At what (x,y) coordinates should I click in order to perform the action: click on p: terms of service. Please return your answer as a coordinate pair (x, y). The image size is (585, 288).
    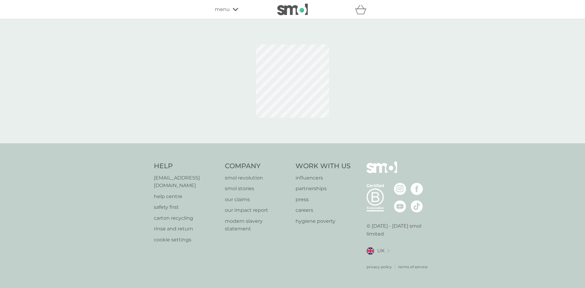
    Looking at the image, I should click on (413, 267).